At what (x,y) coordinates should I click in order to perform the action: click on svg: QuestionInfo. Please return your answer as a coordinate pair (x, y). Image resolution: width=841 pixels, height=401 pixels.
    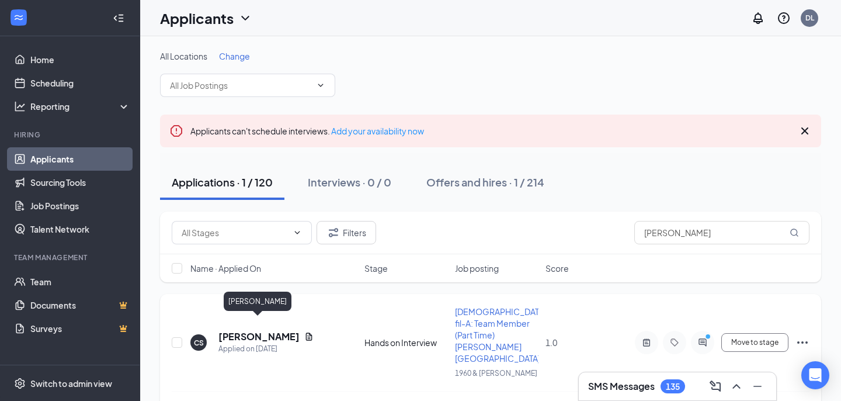
    Looking at the image, I should click on (784, 18).